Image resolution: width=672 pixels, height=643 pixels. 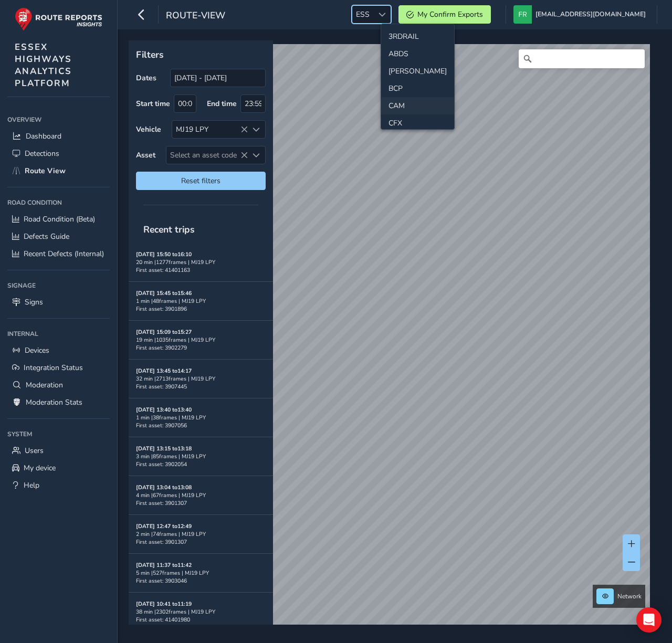 I want to click on label: End time, so click(x=221, y=104).